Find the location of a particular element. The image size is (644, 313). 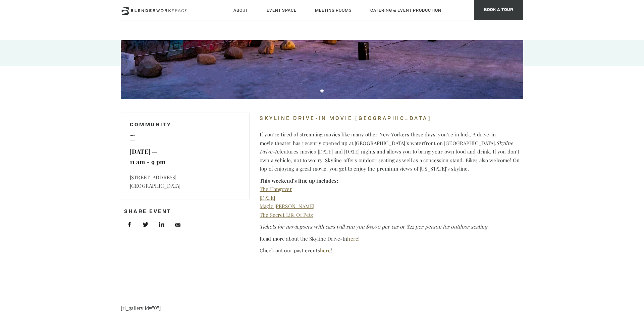

em: Skyline Drive-In is located at coordinates (386, 147).